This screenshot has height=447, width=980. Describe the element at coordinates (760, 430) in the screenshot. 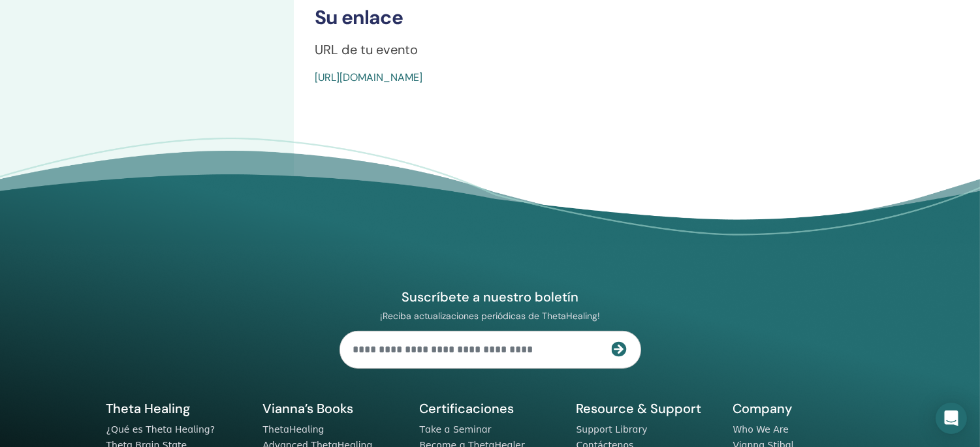

I see `a: Who We Are` at that location.